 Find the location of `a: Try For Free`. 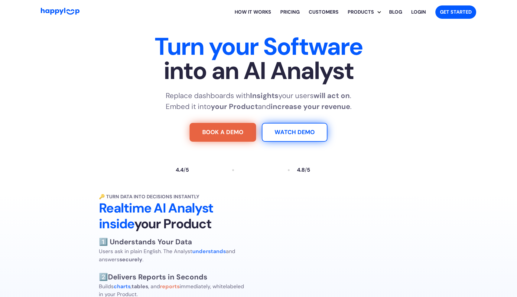

a: Try For Free is located at coordinates (223, 132).